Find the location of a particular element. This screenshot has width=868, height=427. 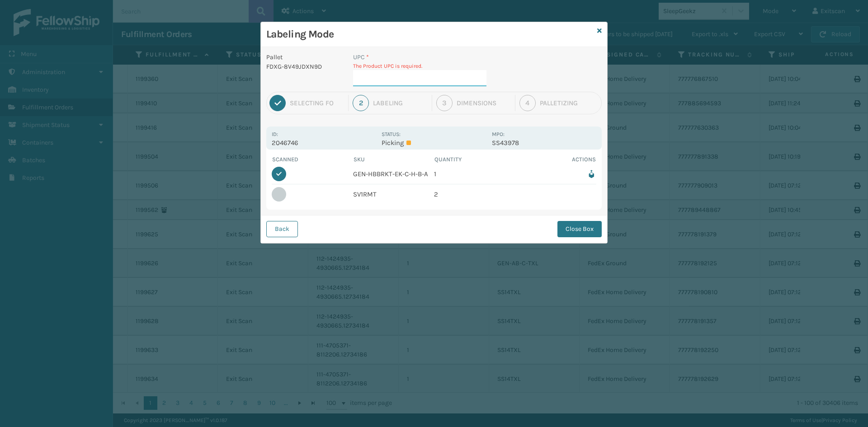

label: MPO: is located at coordinates (498, 135).